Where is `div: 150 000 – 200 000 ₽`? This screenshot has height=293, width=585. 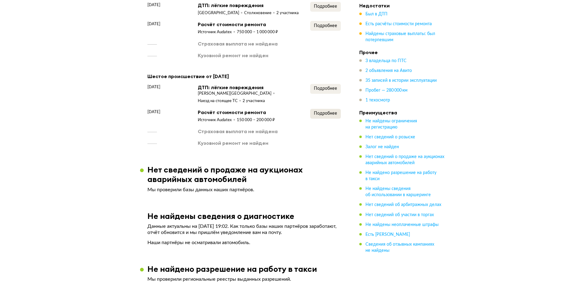
div: 150 000 – 200 000 ₽ is located at coordinates (256, 120).